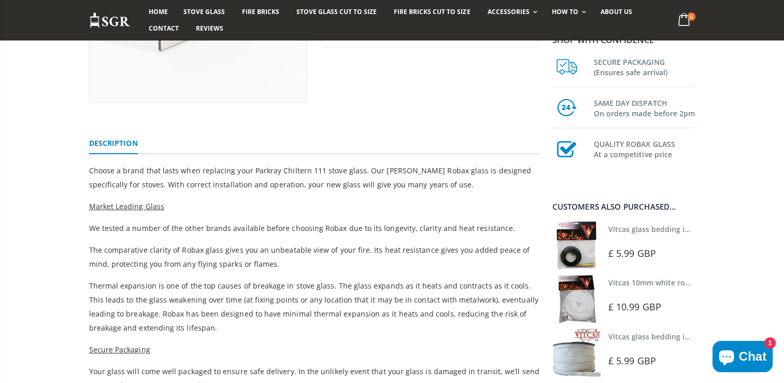  Describe the element at coordinates (432, 11) in the screenshot. I see `span: Fire Bricks Cut To Size` at that location.